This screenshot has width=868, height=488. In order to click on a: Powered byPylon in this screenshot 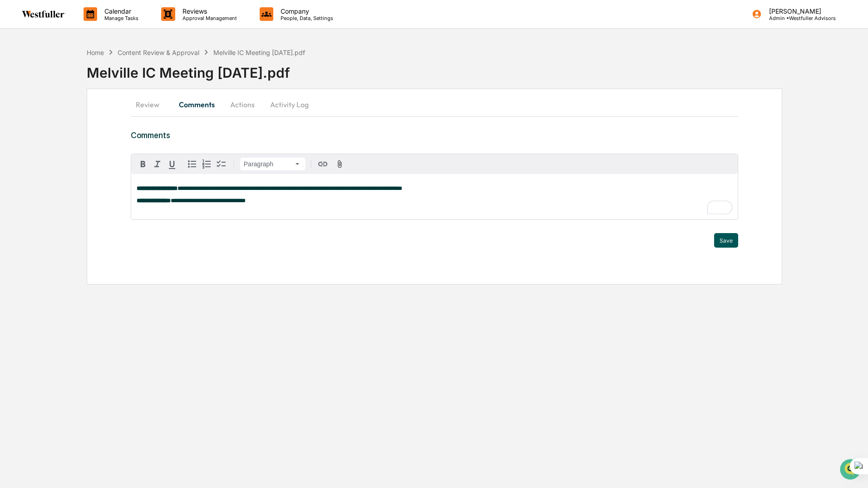, I will do `click(87, 157)`.